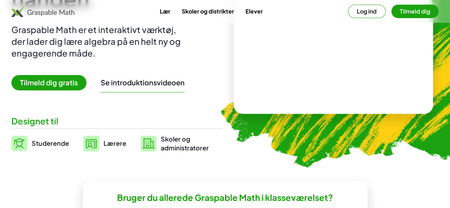 The height and width of the screenshot is (208, 450). I want to click on font: Skoler og, so click(175, 139).